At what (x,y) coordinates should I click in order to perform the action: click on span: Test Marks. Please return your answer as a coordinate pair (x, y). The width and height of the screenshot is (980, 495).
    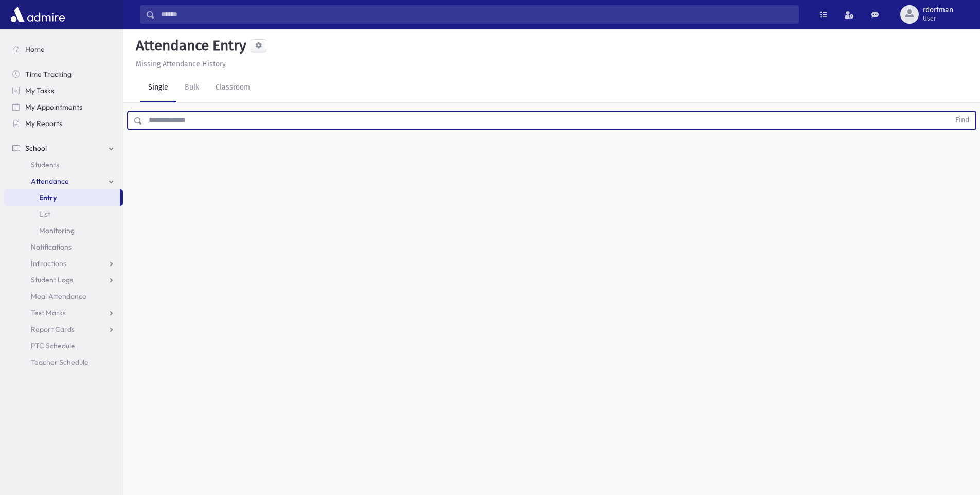
    Looking at the image, I should click on (48, 313).